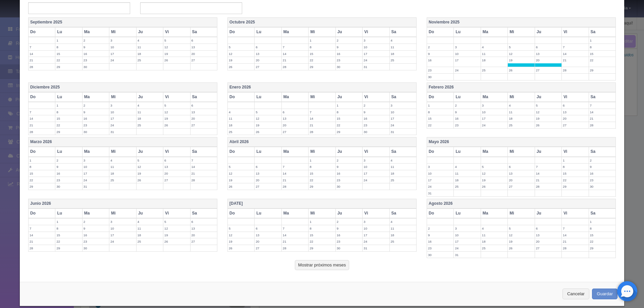  Describe the element at coordinates (69, 125) in the screenshot. I see `label: 22` at that location.